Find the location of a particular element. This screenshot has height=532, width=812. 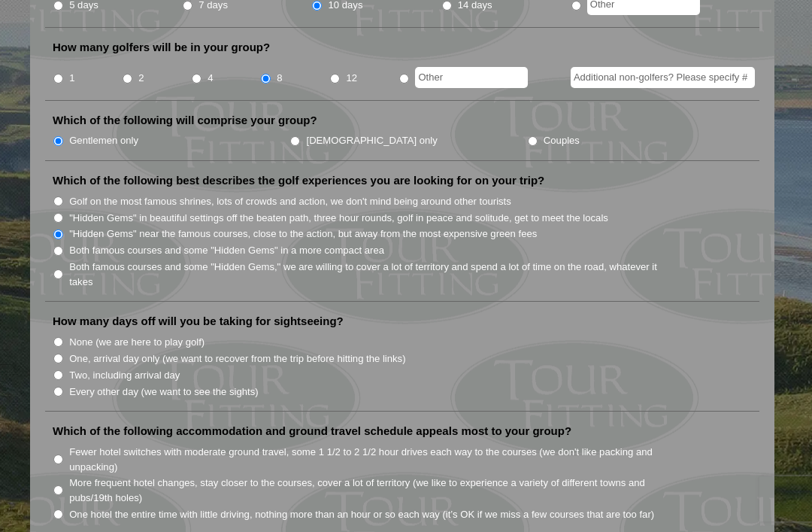

label: Which of the following accommodation and ground travel schedule appeals most to your group? is located at coordinates (312, 431).